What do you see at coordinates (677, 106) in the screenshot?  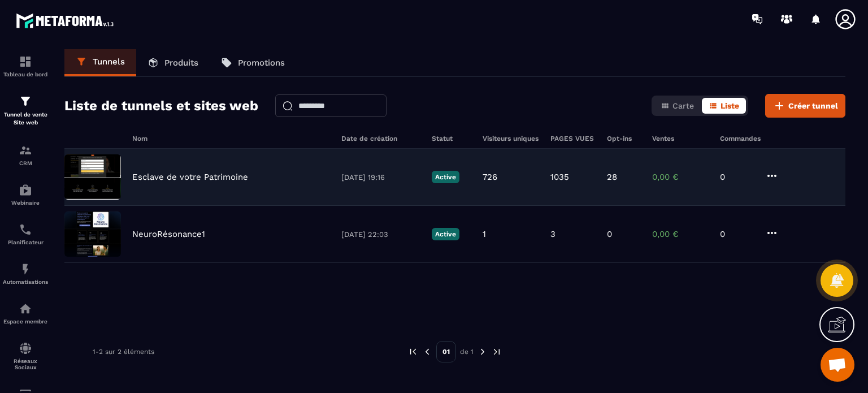 I see `button: Carte` at bounding box center [677, 106].